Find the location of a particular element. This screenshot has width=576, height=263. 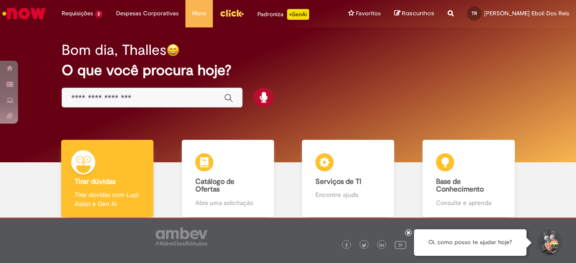

img: logo_footer_facebook.png is located at coordinates (347, 246).